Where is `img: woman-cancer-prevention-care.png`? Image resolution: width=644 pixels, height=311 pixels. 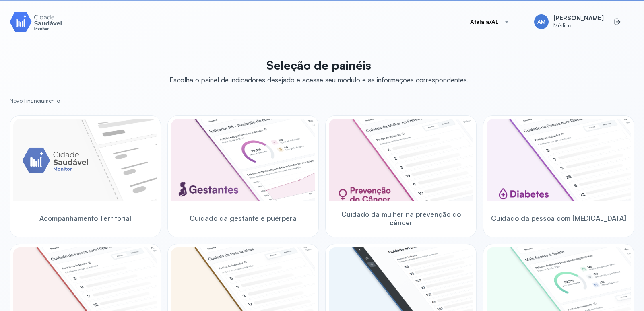 img: woman-cancer-prevention-care.png is located at coordinates (401, 160).